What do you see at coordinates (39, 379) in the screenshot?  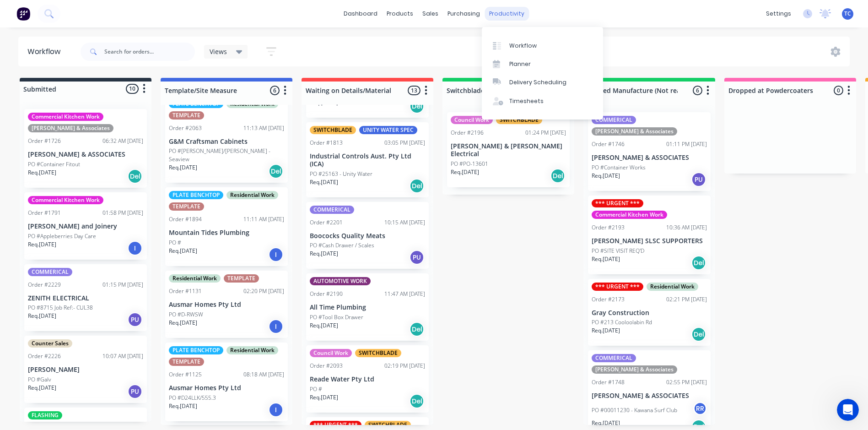 I see `p: PO #Galv` at bounding box center [39, 379].